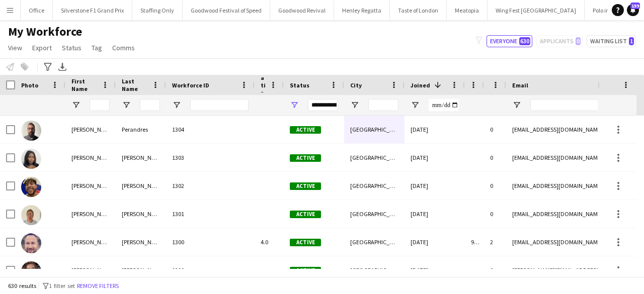 This screenshot has width=644, height=294. Describe the element at coordinates (158, 10) in the screenshot. I see `button: Staffing Only` at that location.